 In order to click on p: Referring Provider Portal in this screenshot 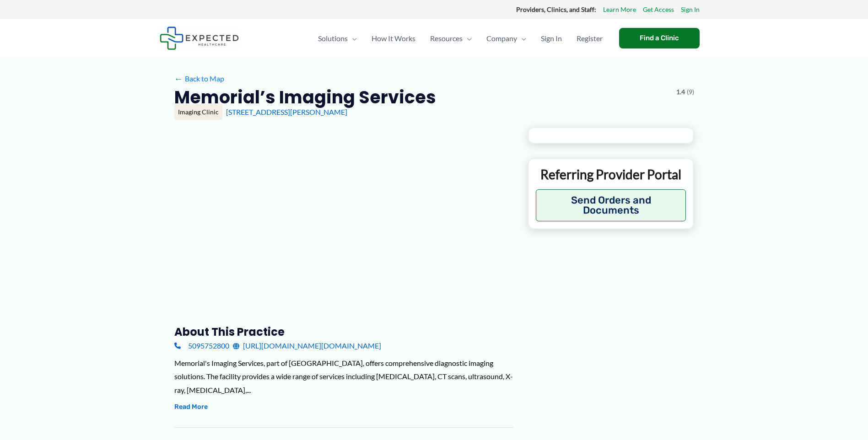, I will do `click(611, 174)`.